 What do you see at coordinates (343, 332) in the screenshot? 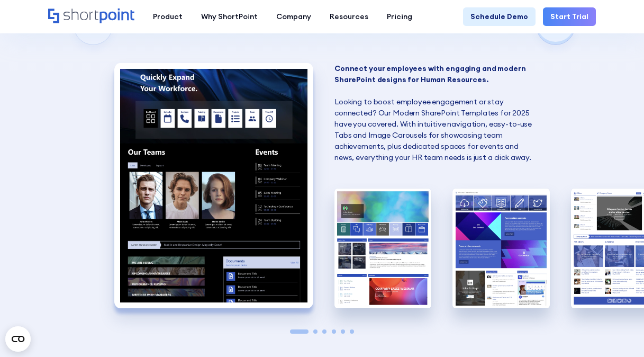
I see `span: Go to slide 5` at bounding box center [343, 332].